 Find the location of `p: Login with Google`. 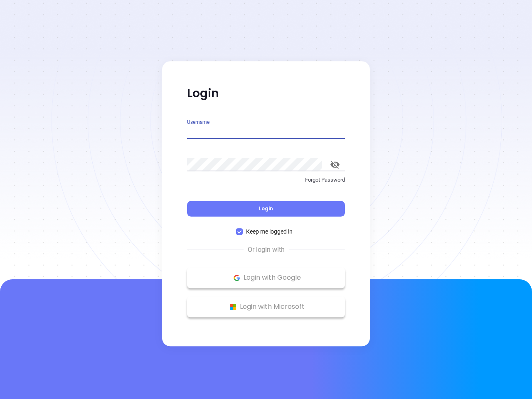

p: Login with Google is located at coordinates (266, 278).